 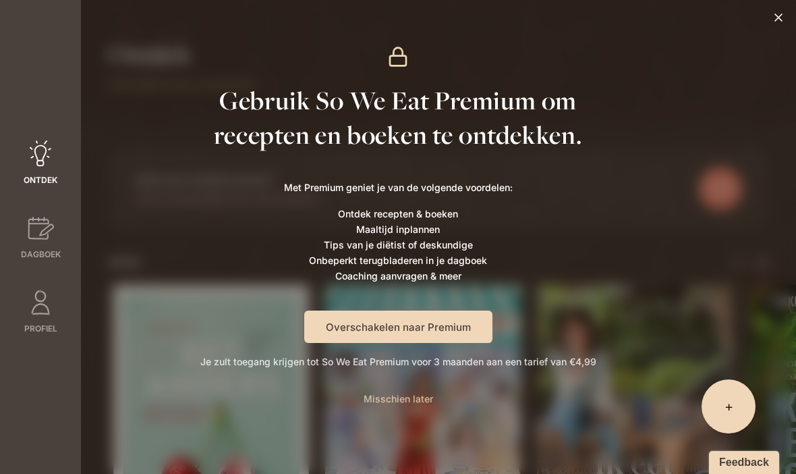 What do you see at coordinates (40, 254) in the screenshot?
I see `span: Dagboek` at bounding box center [40, 254].